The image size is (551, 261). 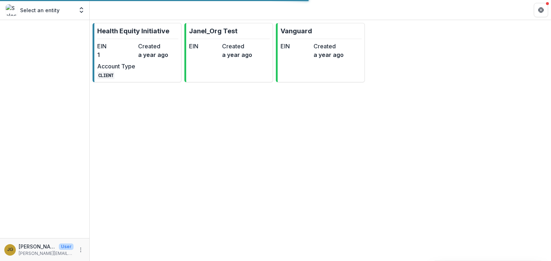 What do you see at coordinates (320, 53) in the screenshot?
I see `a: VanguardEINCreateda year ago` at bounding box center [320, 53].